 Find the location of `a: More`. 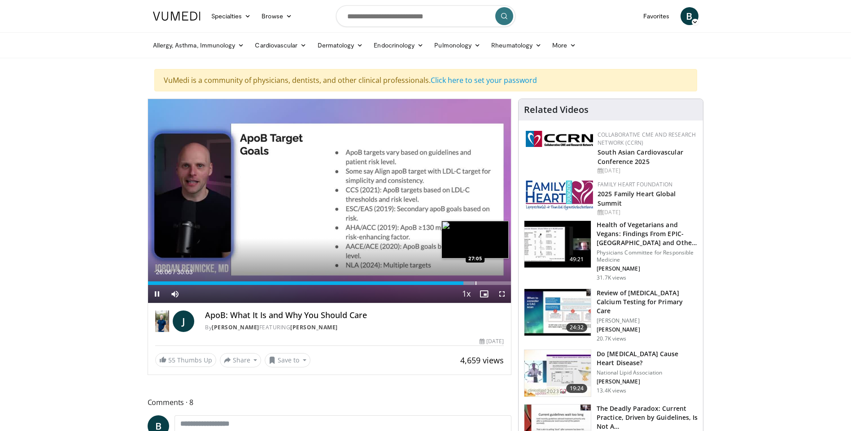

a: More is located at coordinates (564, 45).